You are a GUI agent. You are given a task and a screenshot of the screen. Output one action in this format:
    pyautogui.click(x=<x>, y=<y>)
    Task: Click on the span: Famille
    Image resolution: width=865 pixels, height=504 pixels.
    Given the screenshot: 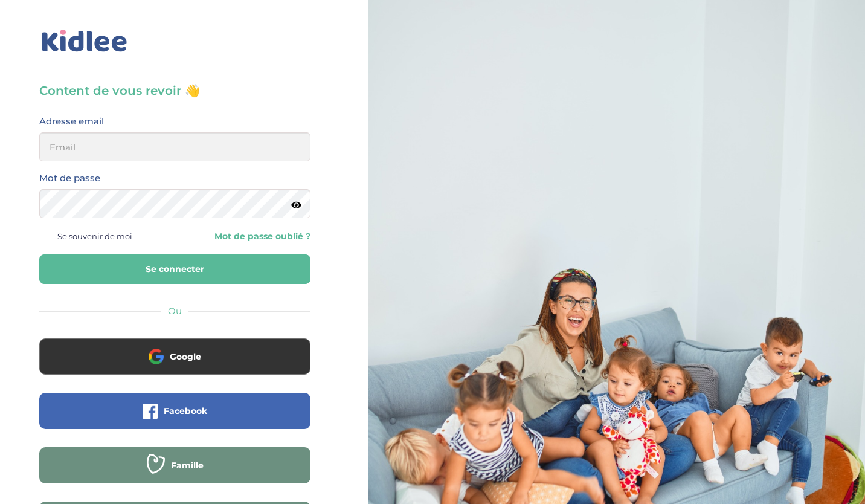 What is the action you would take?
    pyautogui.click(x=187, y=465)
    